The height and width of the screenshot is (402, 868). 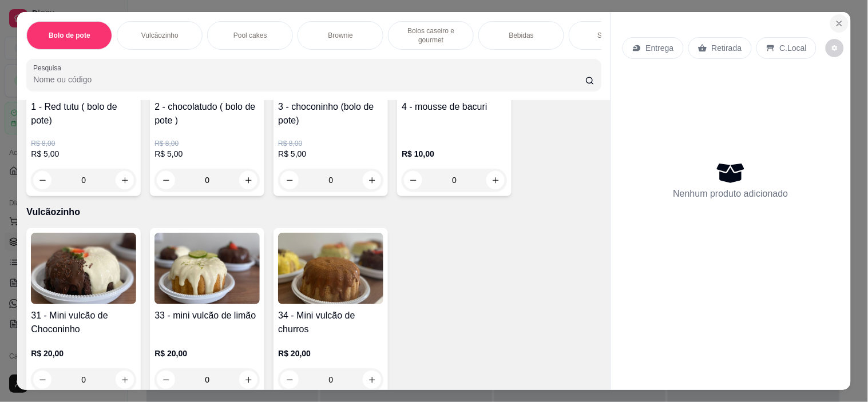 I want to click on h4: 34 - Mini vulcão de churros, so click(x=331, y=323).